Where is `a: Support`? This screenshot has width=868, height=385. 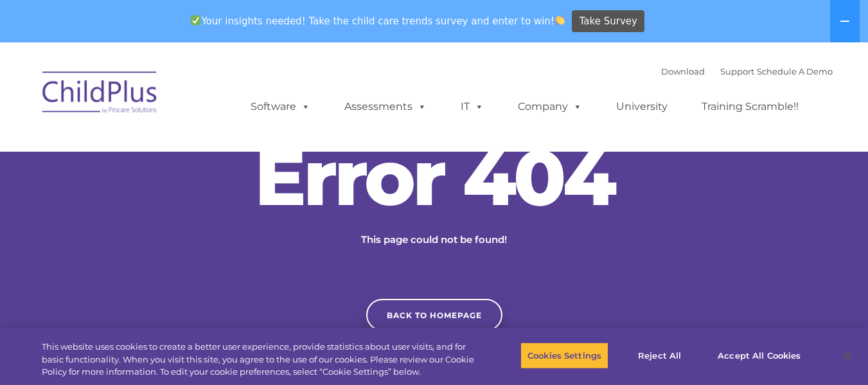 a: Support is located at coordinates (737, 71).